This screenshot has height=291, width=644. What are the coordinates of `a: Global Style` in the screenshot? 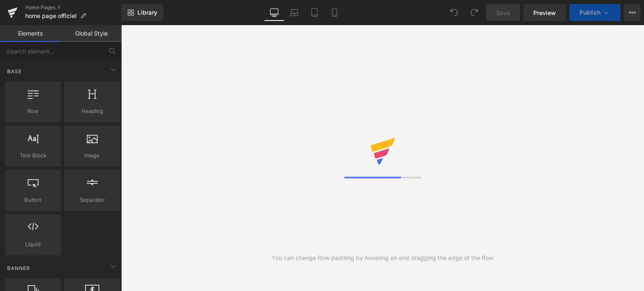 It's located at (91, 34).